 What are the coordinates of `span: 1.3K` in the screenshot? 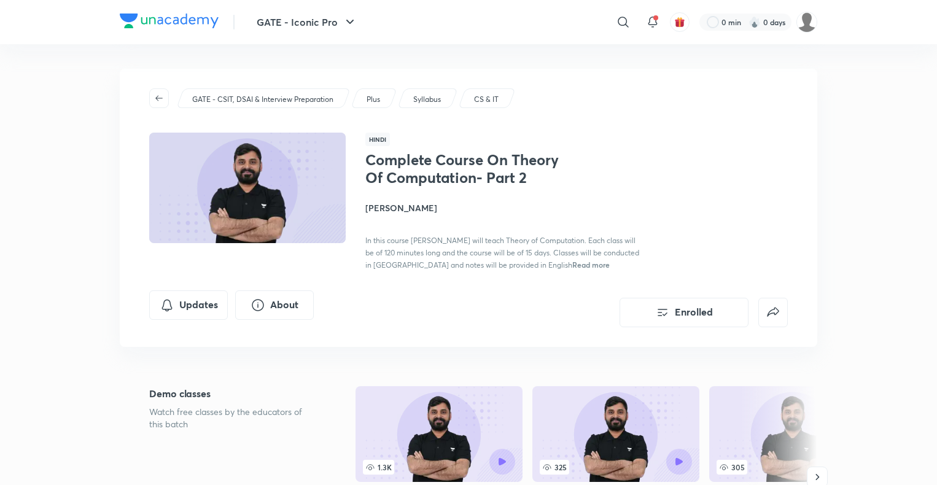 It's located at (378, 467).